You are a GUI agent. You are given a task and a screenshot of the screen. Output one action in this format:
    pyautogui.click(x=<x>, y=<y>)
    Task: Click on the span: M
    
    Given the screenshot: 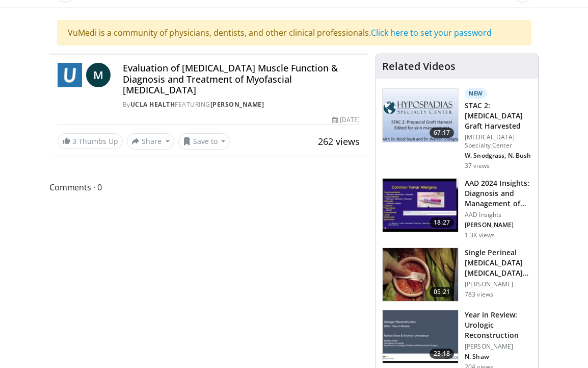 What is the action you would take?
    pyautogui.click(x=99, y=75)
    